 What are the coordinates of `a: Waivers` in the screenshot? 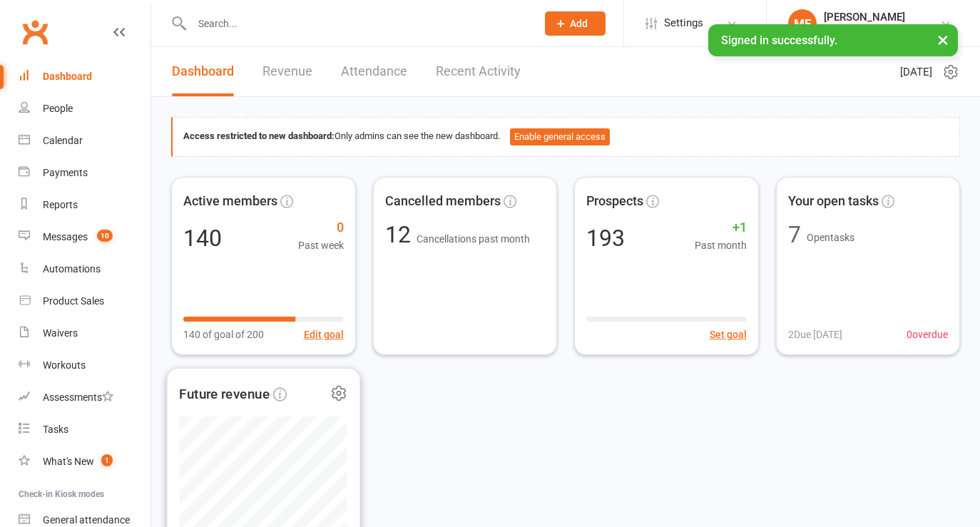 It's located at (84, 333).